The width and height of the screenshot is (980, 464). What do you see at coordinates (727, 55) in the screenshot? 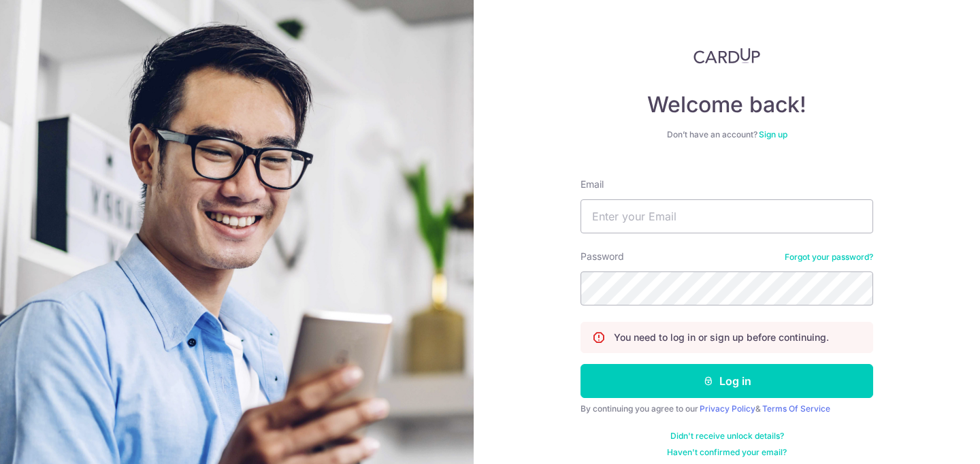
I see `img: CardUp Logo` at bounding box center [727, 55].